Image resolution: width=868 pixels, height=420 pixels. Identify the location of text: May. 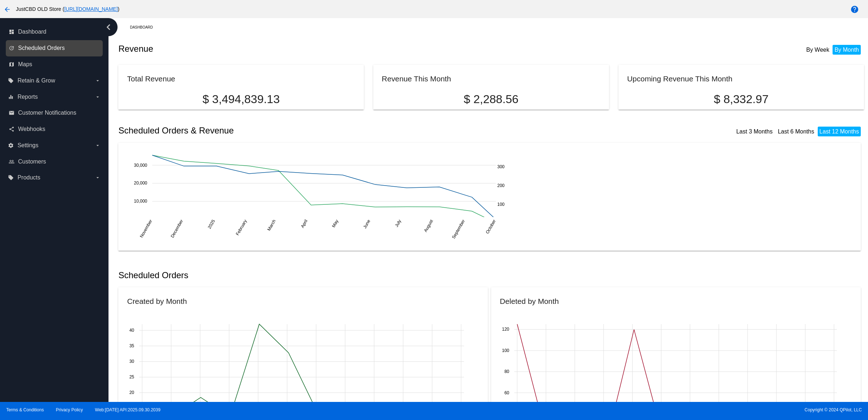
(335, 223).